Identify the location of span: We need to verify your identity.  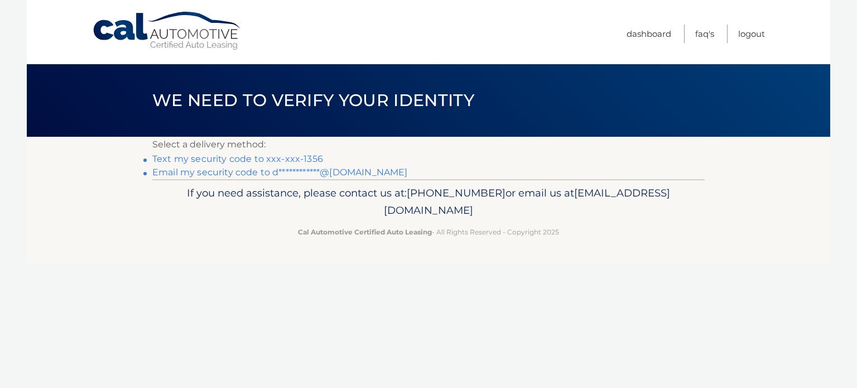
(313, 100).